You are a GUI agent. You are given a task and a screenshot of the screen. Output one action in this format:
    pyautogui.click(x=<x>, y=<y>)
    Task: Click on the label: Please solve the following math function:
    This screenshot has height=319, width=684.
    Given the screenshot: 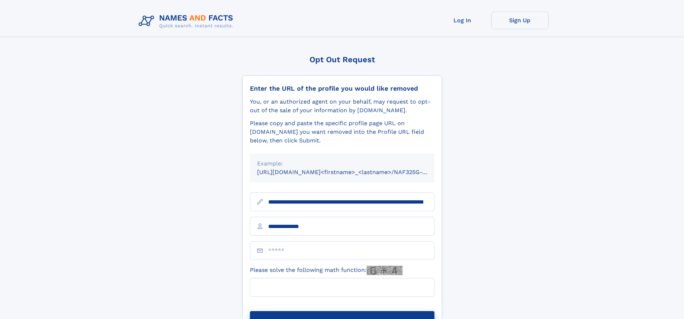 What is the action you would take?
    pyautogui.click(x=326, y=270)
    